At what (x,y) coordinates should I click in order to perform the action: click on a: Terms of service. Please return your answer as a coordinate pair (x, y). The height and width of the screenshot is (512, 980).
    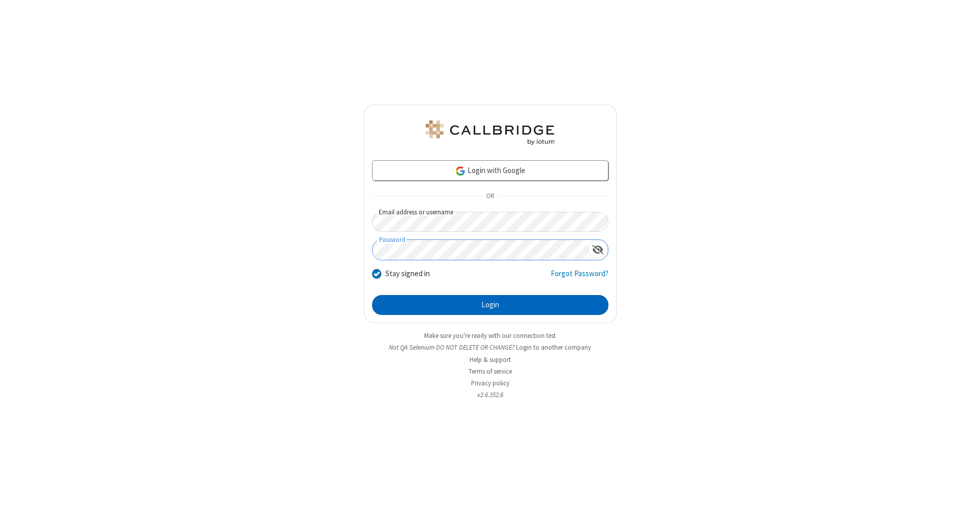
    Looking at the image, I should click on (490, 371).